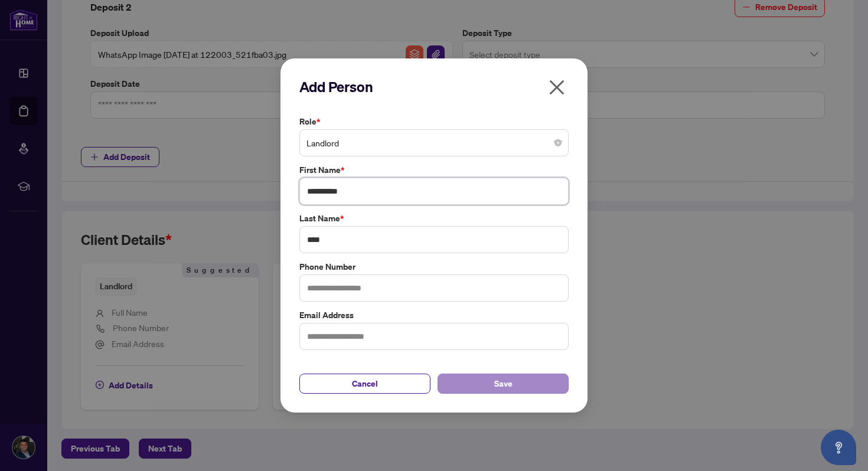 The image size is (868, 471). I want to click on span: Cancel, so click(365, 384).